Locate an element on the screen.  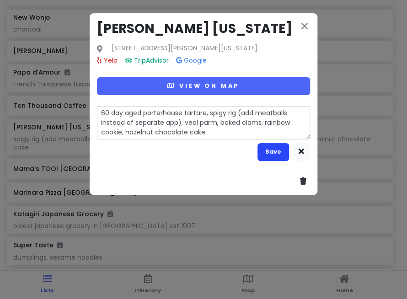
button: View on map is located at coordinates (203, 86).